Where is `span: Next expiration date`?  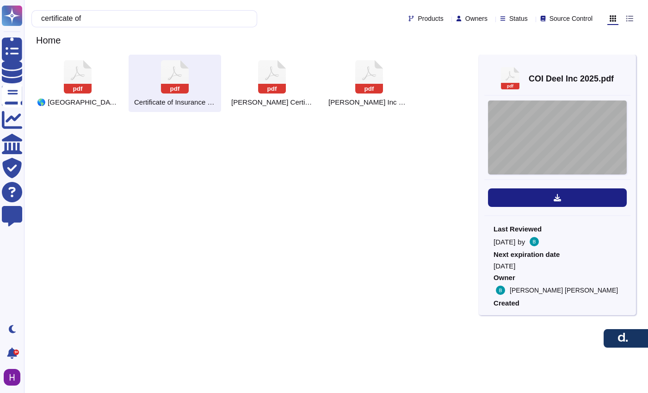 span: Next expiration date is located at coordinates (558, 254).